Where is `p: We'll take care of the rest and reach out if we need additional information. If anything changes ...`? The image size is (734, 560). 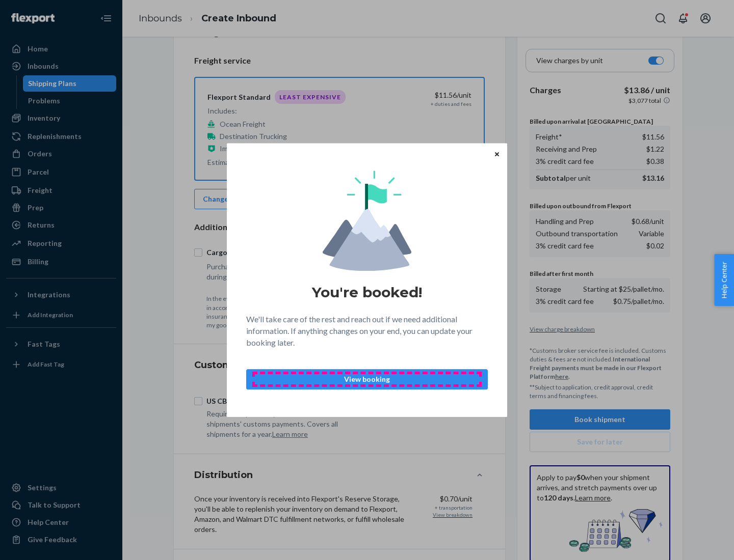 p: We'll take care of the rest and reach out if we need additional information. If anything changes ... is located at coordinates (367, 331).